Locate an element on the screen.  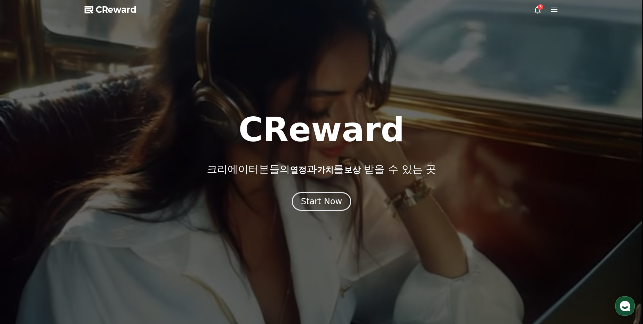
div: 3 is located at coordinates (540, 7).